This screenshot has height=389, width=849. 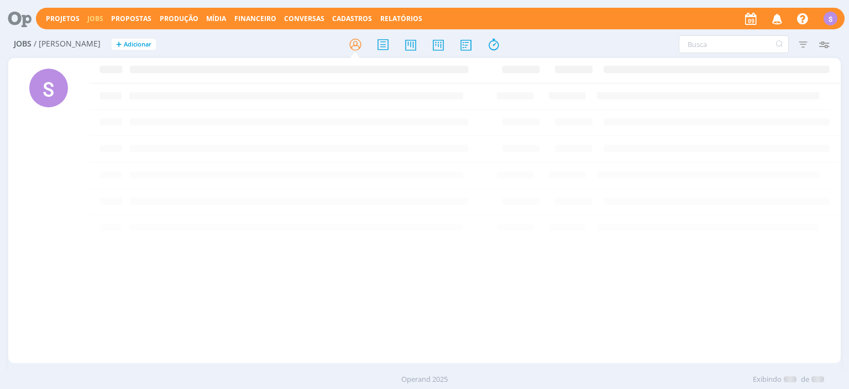 What do you see at coordinates (95, 18) in the screenshot?
I see `a: Jobs` at bounding box center [95, 18].